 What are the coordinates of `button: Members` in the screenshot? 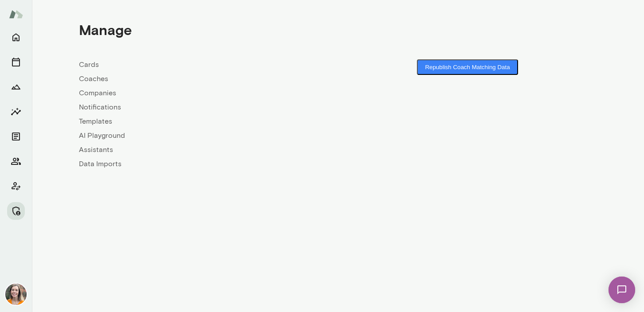 It's located at (16, 161).